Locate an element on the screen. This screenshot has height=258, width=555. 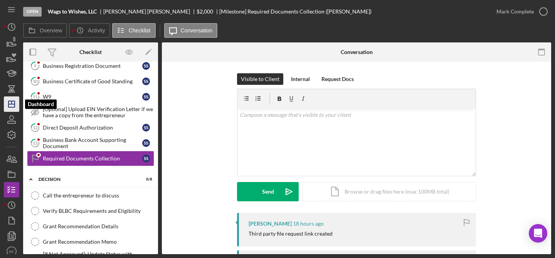
div: Grant Recommendation Memo is located at coordinates (98, 242).